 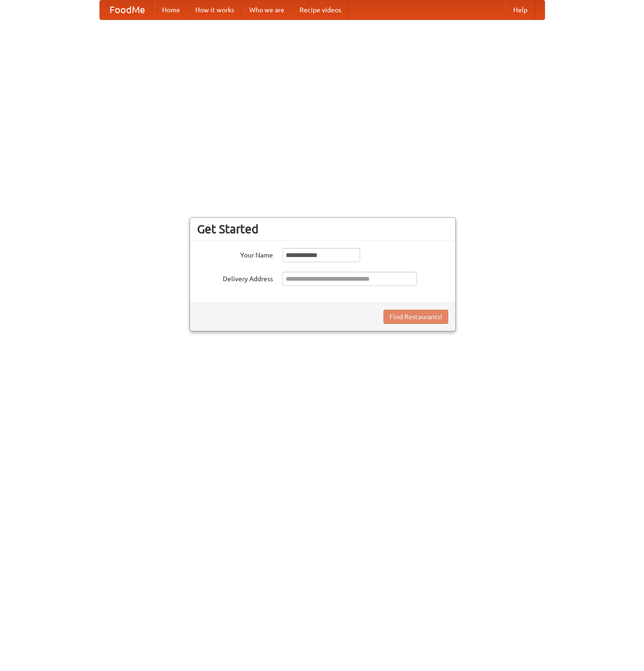 I want to click on button: Find Restaurants!, so click(x=416, y=317).